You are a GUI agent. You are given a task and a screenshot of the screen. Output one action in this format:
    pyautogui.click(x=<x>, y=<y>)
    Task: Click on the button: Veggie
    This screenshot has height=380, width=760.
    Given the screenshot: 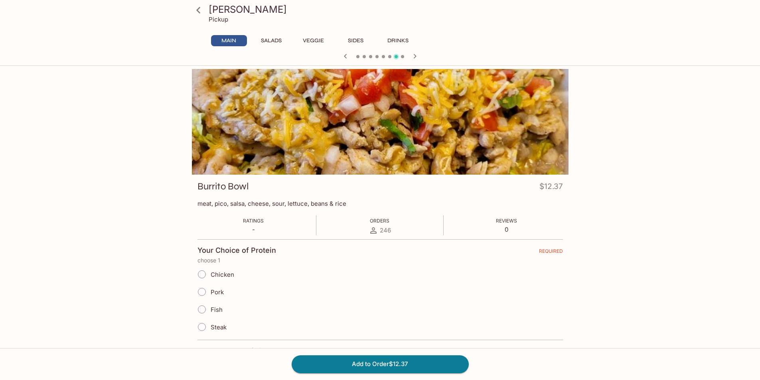 What is the action you would take?
    pyautogui.click(x=314, y=41)
    